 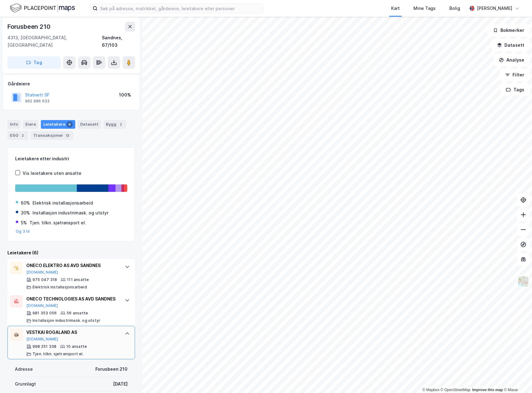 I want to click on input: Søk på adresse, matrikkel, gårdeiere, leietakere eller personer, so click(x=180, y=9).